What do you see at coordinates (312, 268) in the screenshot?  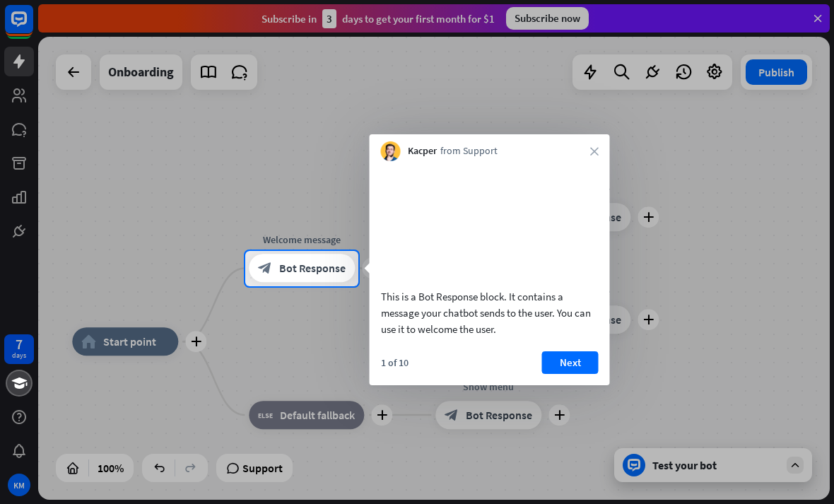 I see `span: Bot Response` at bounding box center [312, 268].